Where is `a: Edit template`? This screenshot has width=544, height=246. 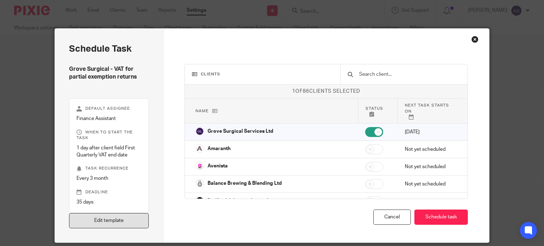
a: Edit template is located at coordinates (109, 221).